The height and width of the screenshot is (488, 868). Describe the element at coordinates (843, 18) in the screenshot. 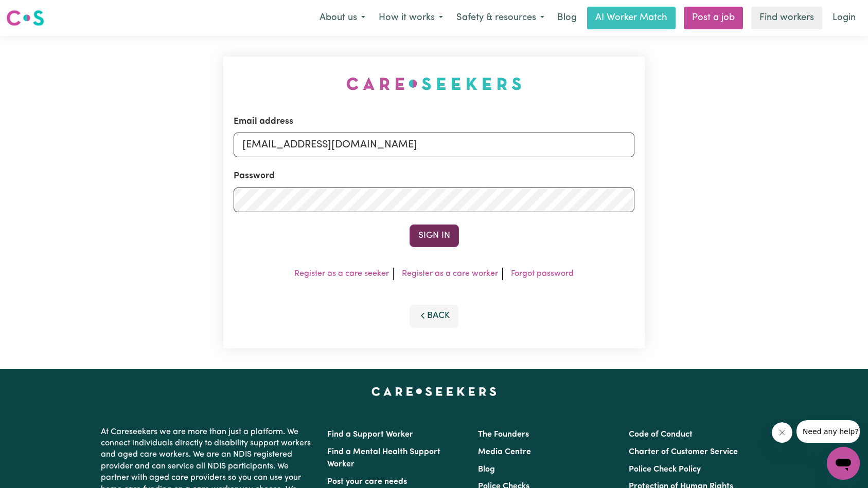

I see `a: Login` at that location.